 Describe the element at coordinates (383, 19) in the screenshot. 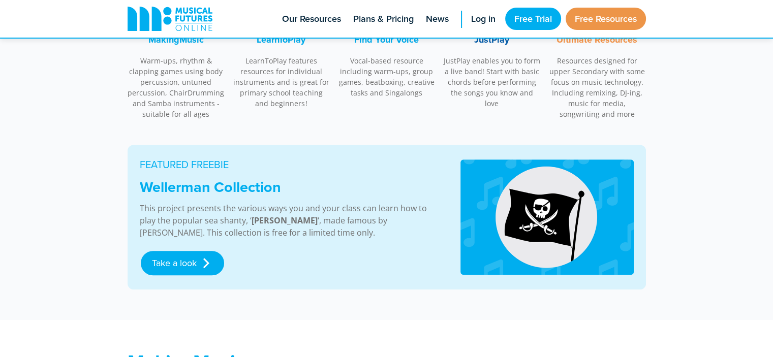

I see `span: Plans & Pricing` at that location.